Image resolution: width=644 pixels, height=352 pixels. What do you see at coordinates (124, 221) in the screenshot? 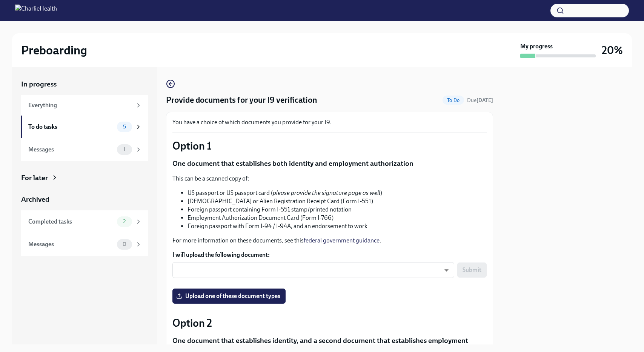
I see `span: 2` at bounding box center [124, 221].